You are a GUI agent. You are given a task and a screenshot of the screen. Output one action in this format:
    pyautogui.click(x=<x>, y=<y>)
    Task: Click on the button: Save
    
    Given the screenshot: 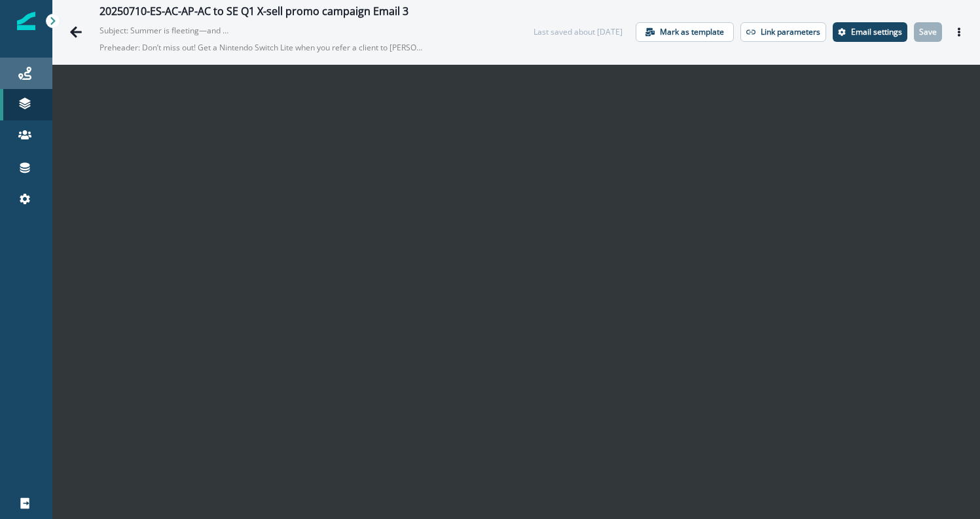 What is the action you would take?
    pyautogui.click(x=928, y=32)
    